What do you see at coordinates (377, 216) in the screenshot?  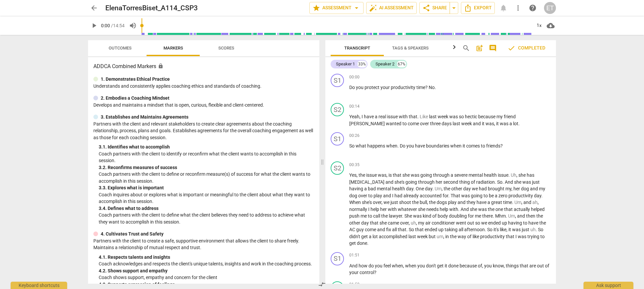 I see `span: call` at bounding box center [377, 216].